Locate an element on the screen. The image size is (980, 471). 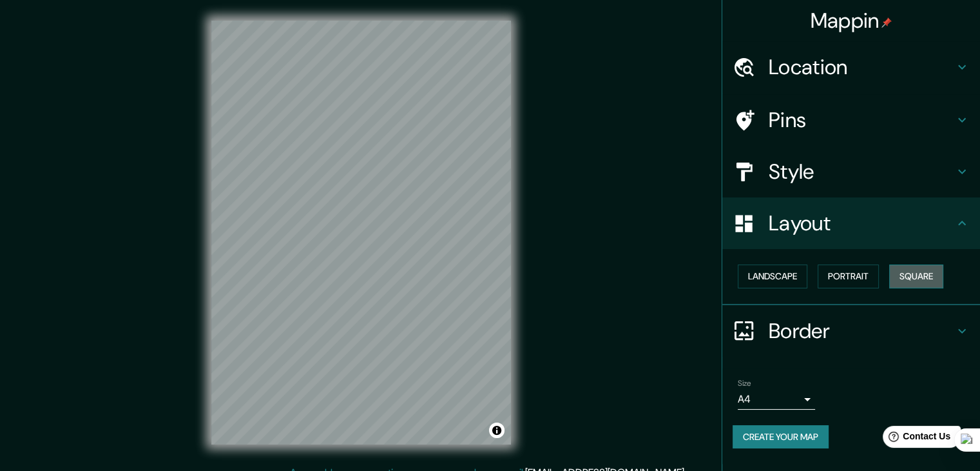
label: Size is located at coordinates (744, 382).